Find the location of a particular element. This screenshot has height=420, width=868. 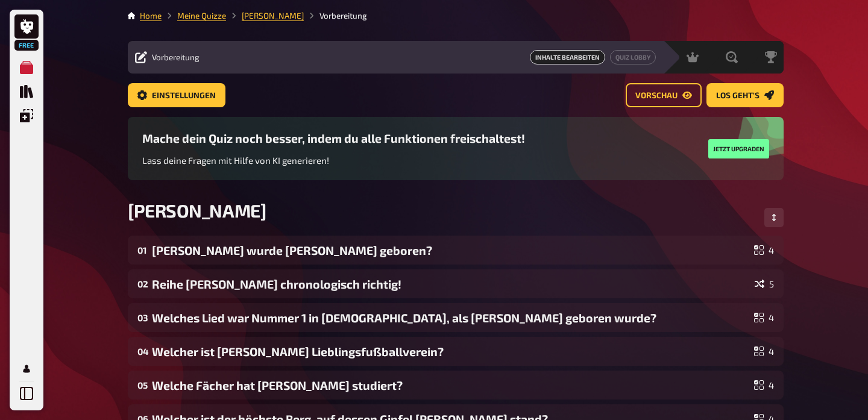

span: Inhalte Bearbeiten is located at coordinates (567, 57).